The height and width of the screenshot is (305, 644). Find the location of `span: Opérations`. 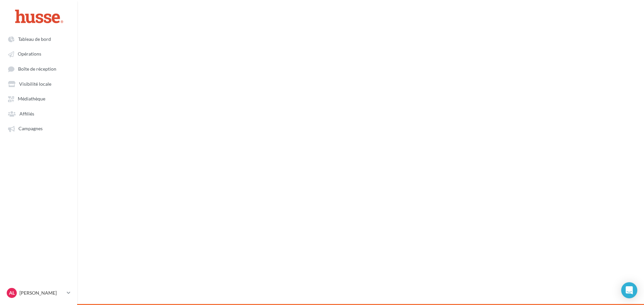

span: Opérations is located at coordinates (30, 54).